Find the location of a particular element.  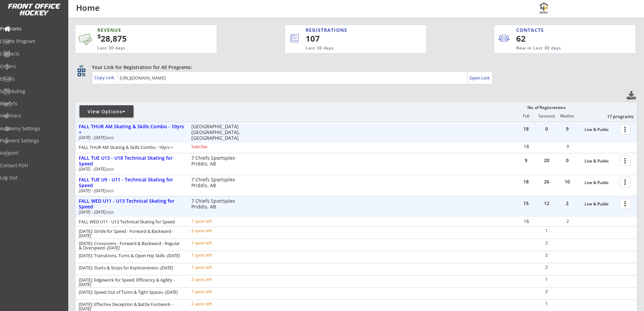

div: 10 is located at coordinates (567, 181).